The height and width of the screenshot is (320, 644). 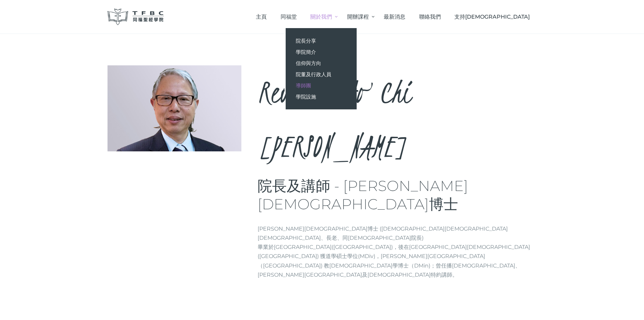 I want to click on a: 信仰與方向, so click(x=321, y=63).